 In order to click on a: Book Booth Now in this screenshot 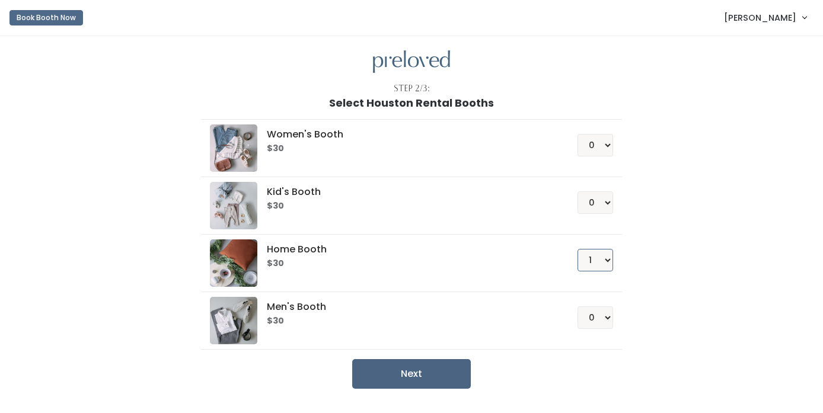, I will do `click(46, 18)`.